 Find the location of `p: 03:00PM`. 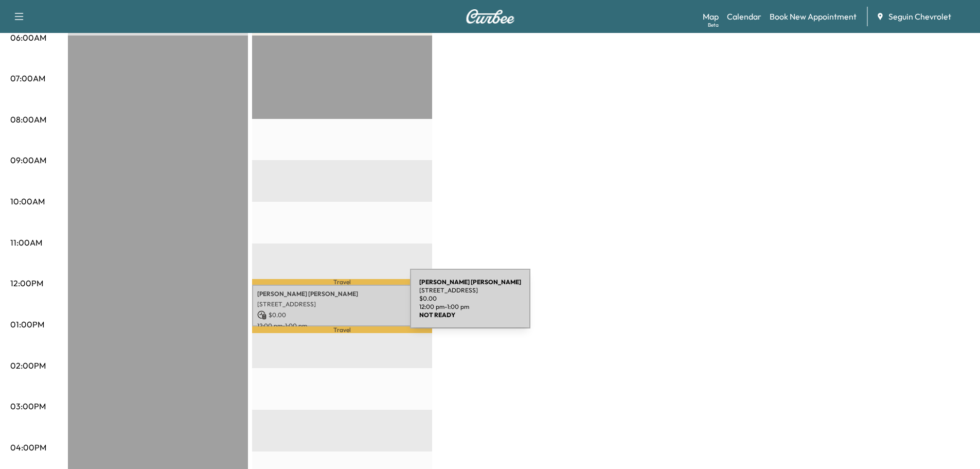

p: 03:00PM is located at coordinates (28, 406).